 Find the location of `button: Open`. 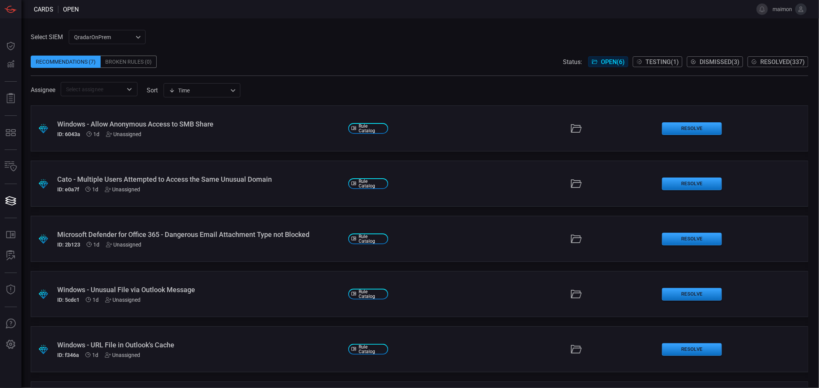

button: Open is located at coordinates (129, 89).